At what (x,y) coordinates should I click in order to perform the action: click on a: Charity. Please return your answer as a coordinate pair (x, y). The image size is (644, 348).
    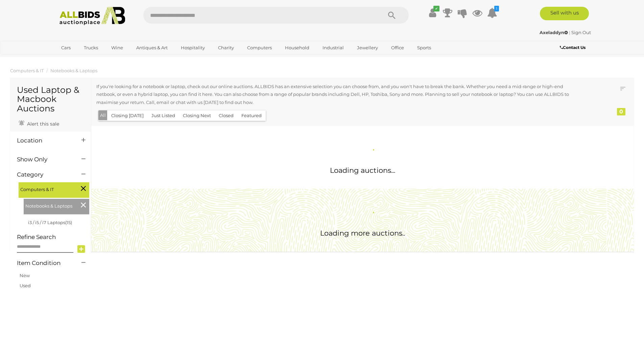
    Looking at the image, I should click on (226, 48).